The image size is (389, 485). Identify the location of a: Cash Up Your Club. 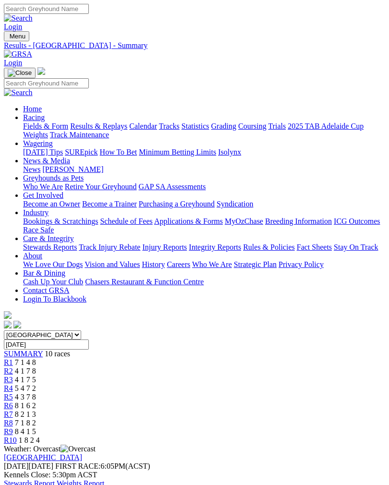
(53, 281).